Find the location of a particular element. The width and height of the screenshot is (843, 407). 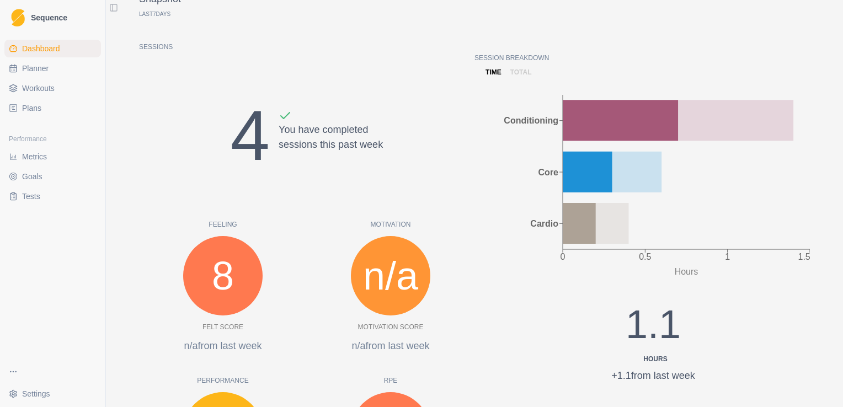

p: Performance is located at coordinates (223, 381).